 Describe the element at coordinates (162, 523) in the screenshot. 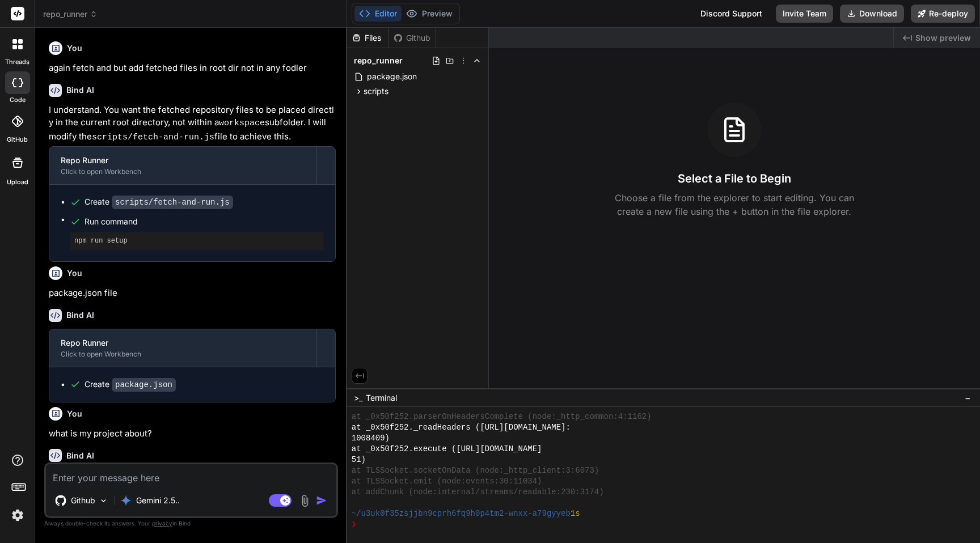

I see `span: privacy` at that location.